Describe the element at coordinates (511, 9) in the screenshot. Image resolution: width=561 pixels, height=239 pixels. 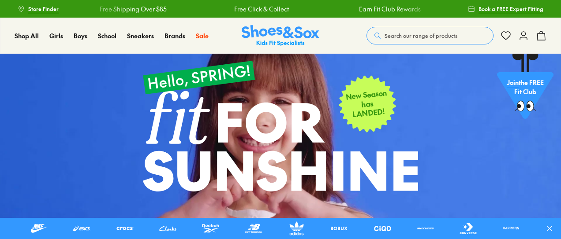
I see `span: Book a FREE Expert Fitting` at that location.